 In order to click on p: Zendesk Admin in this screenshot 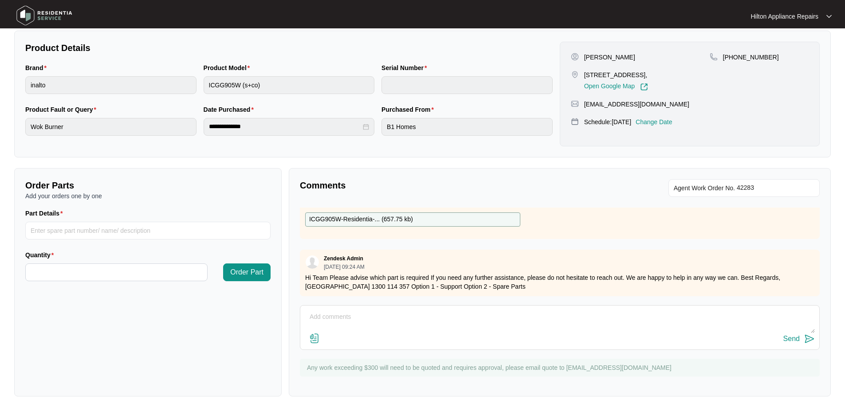, I will do `click(343, 259)`.